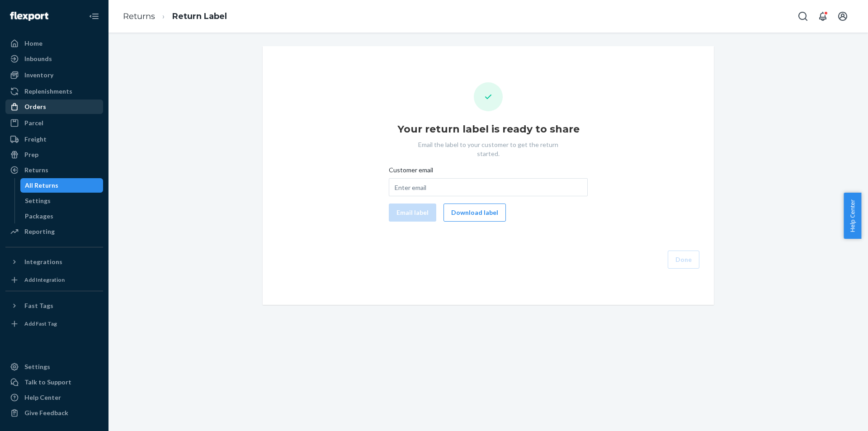 This screenshot has width=868, height=431. What do you see at coordinates (488, 129) in the screenshot?
I see `h1: Your return label is ready to share` at bounding box center [488, 129].